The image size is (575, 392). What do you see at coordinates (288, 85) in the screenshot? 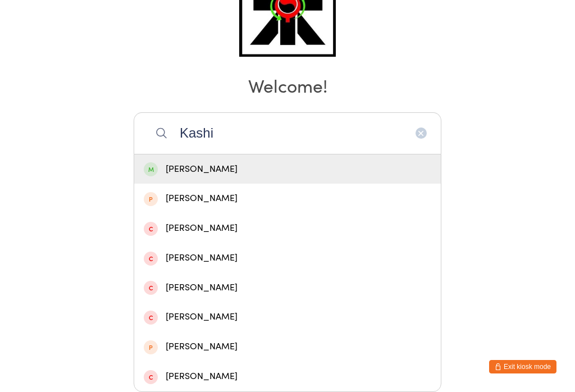
I see `h2: Welcome!` at bounding box center [288, 85].